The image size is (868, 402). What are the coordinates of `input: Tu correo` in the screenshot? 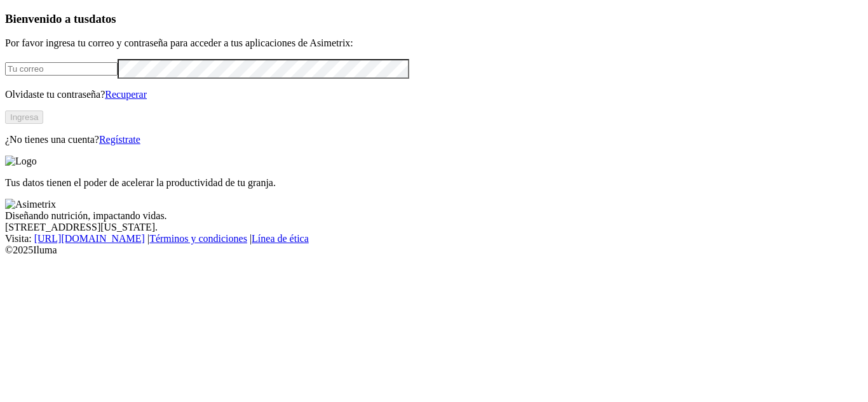 It's located at (61, 69).